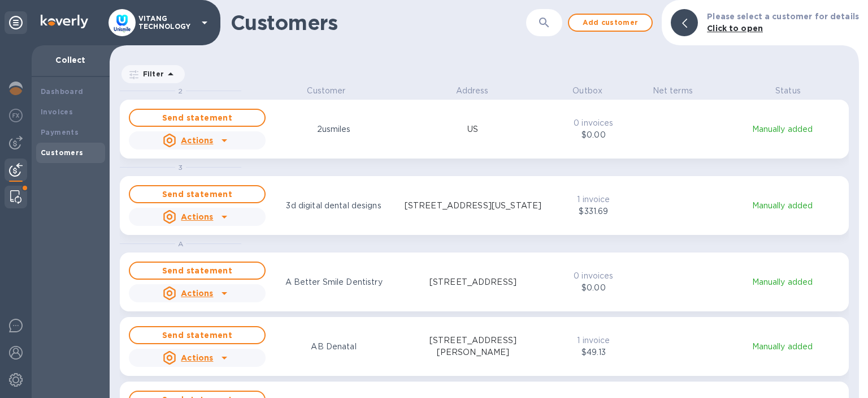  Describe the element at coordinates (783, 16) in the screenshot. I see `b: Please select a customer for details` at that location.